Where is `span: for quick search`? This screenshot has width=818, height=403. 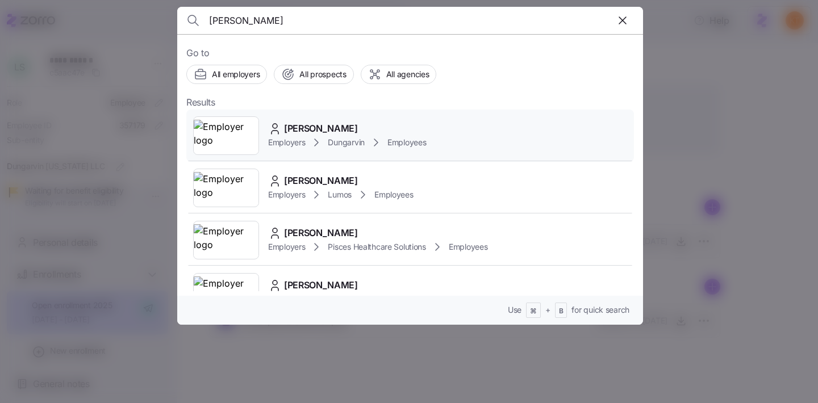
span: for quick search is located at coordinates (601, 310).